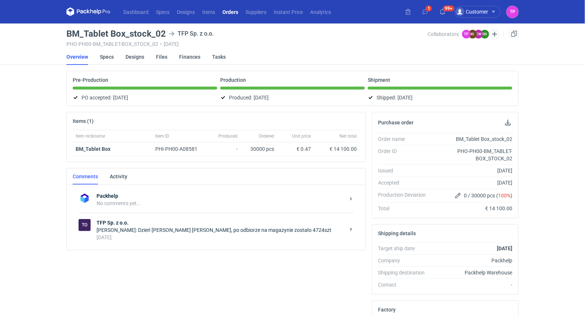 The height and width of the screenshot is (317, 585). Describe the element at coordinates (301, 136) in the screenshot. I see `span: Unit price` at that location.